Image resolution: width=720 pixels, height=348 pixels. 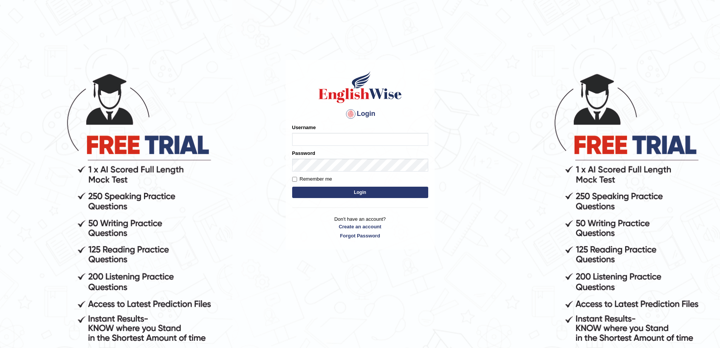 I want to click on a: Create an account, so click(x=360, y=226).